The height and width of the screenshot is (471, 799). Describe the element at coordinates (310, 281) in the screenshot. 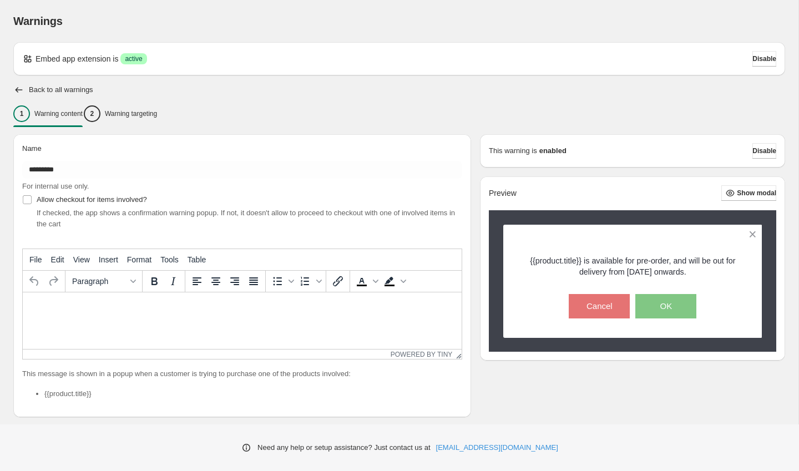

I see `div: Numbered list` at that location.